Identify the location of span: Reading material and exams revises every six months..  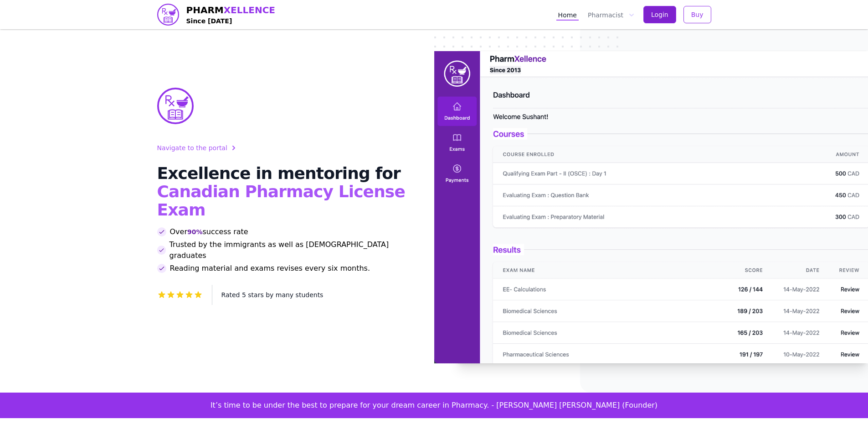
(270, 268).